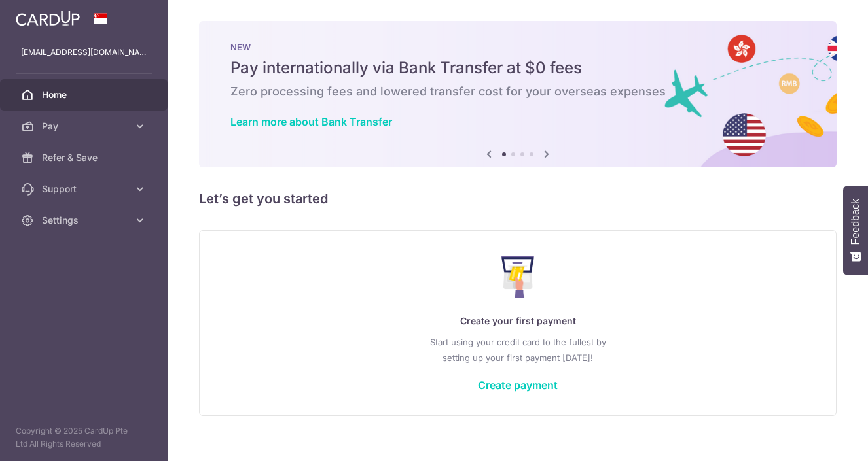  Describe the element at coordinates (311, 122) in the screenshot. I see `a: Learn more about Bank Transfer` at that location.